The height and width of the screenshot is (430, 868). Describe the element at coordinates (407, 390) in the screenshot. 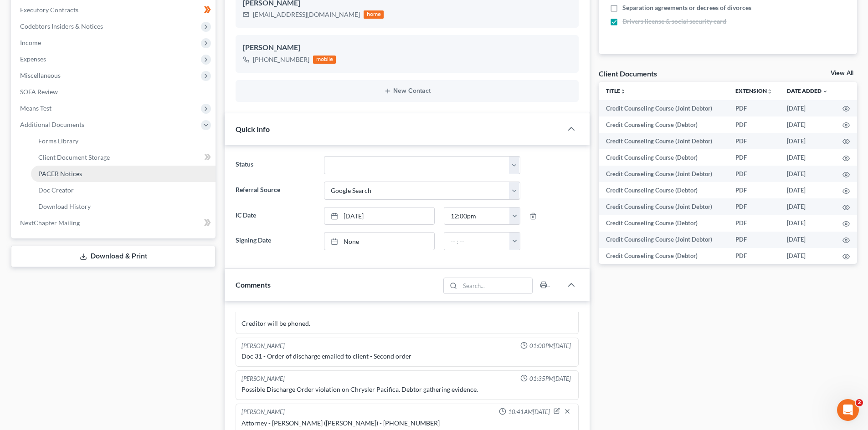

I see `div: Possible Discharge Order violation on Chrysler Pacifica. Debtor gathering evidence.` at that location.